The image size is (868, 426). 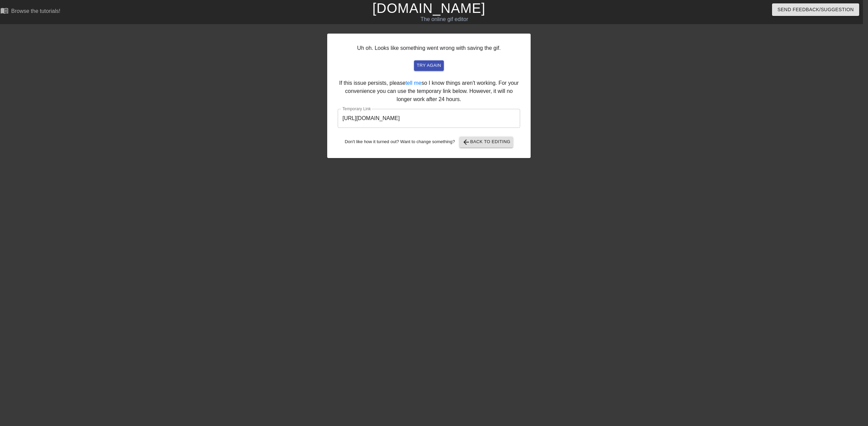 I want to click on button: try again, so click(x=429, y=65).